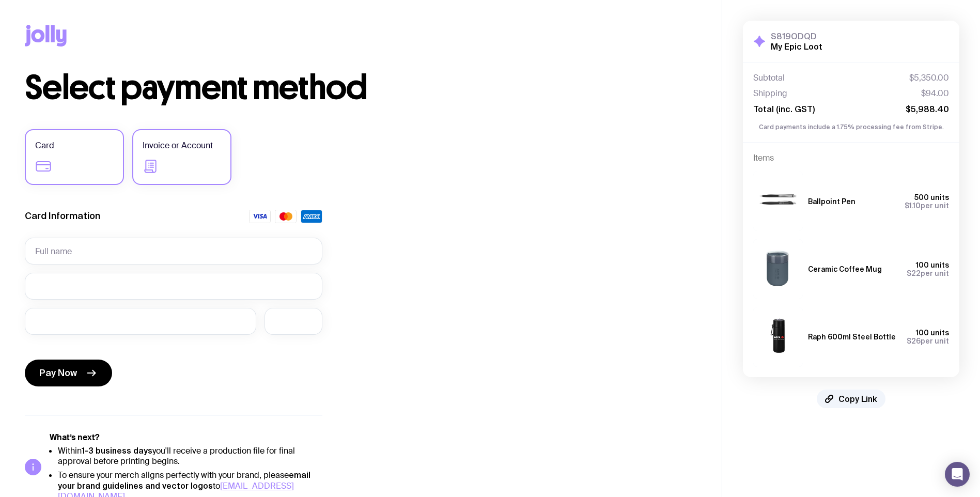 This screenshot has width=980, height=497. Describe the element at coordinates (851, 127) in the screenshot. I see `p: Card payments include a 1.75% processing fee from Stripe.` at that location.